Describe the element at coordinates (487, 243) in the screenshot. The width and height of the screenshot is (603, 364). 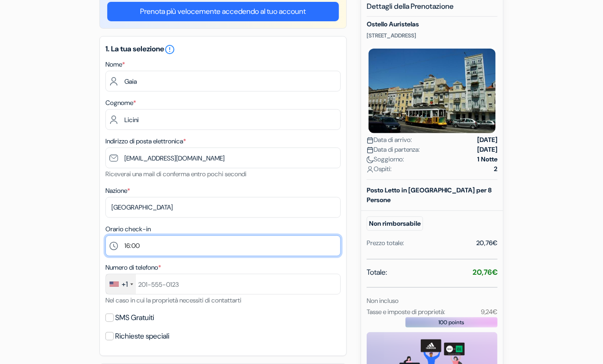
I see `div: 20,76€` at that location.